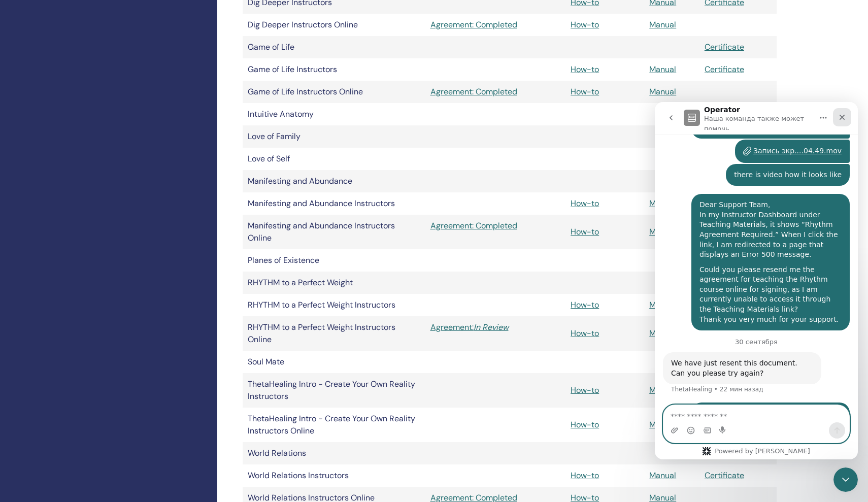 This screenshot has height=502, width=868. Describe the element at coordinates (116, 160) in the screenshot. I see `div: Dear Support Team,In my Instructor Dashboard under Teaching Materials, it shows “Rhythm Agreement...` at that location.